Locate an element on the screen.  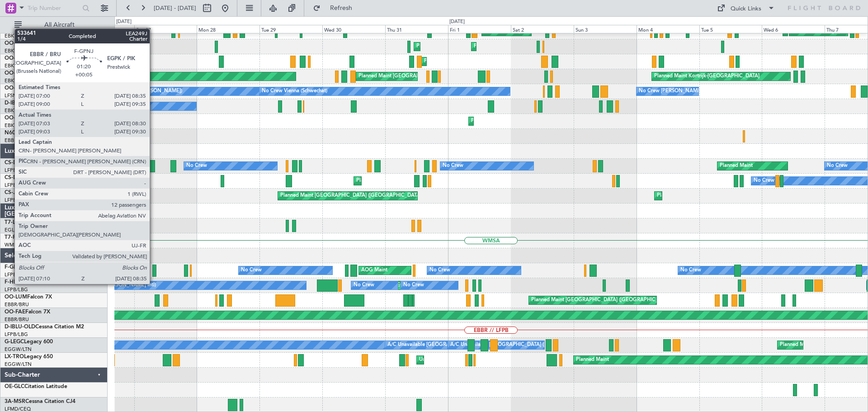
a: CS-DOUGlobal 6500 is located at coordinates (31, 163).